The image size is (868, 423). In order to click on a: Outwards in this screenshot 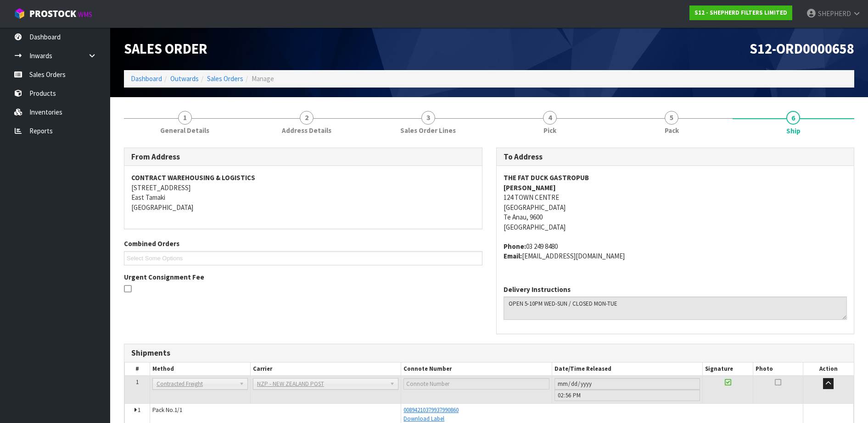, I will do `click(184, 79)`.